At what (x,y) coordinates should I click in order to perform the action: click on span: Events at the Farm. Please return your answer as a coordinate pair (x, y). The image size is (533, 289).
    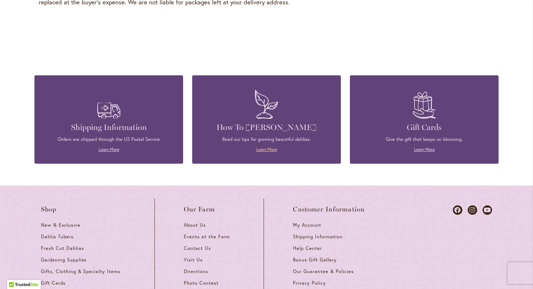
    Looking at the image, I should click on (207, 237).